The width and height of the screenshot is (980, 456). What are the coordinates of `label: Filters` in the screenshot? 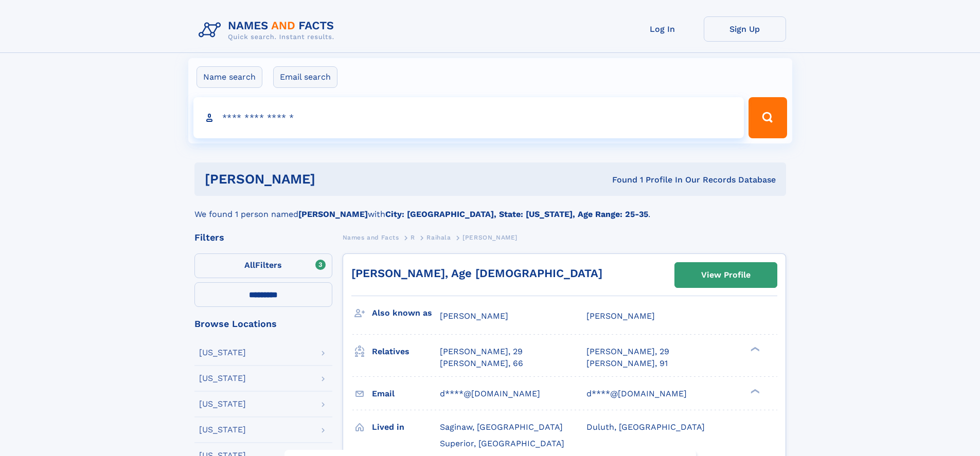 It's located at (263, 266).